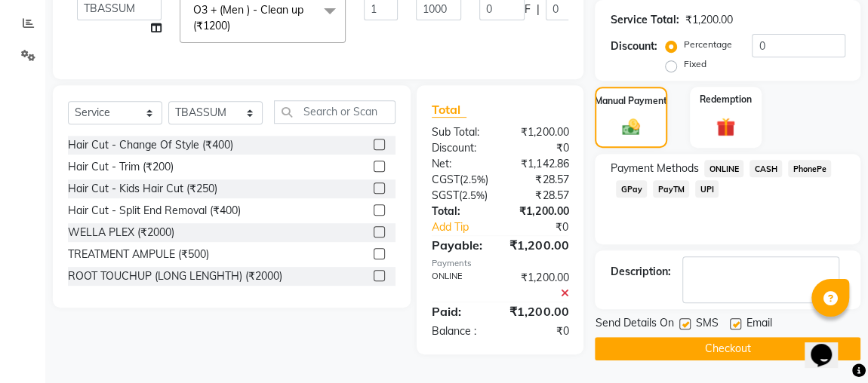 The height and width of the screenshot is (383, 868). I want to click on div: Hair Cut - Kids Hair Cut (₹250), so click(142, 189).